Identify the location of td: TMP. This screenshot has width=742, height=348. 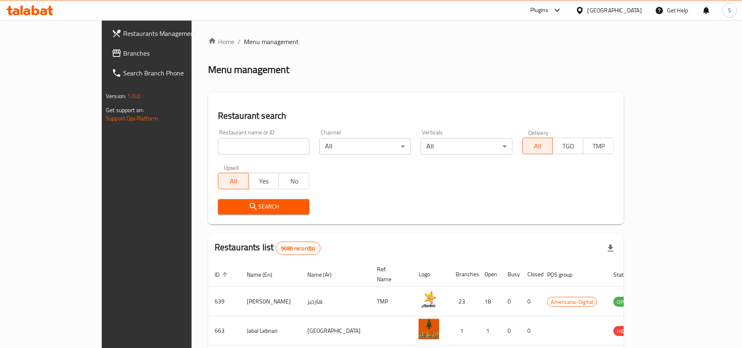
(391, 301).